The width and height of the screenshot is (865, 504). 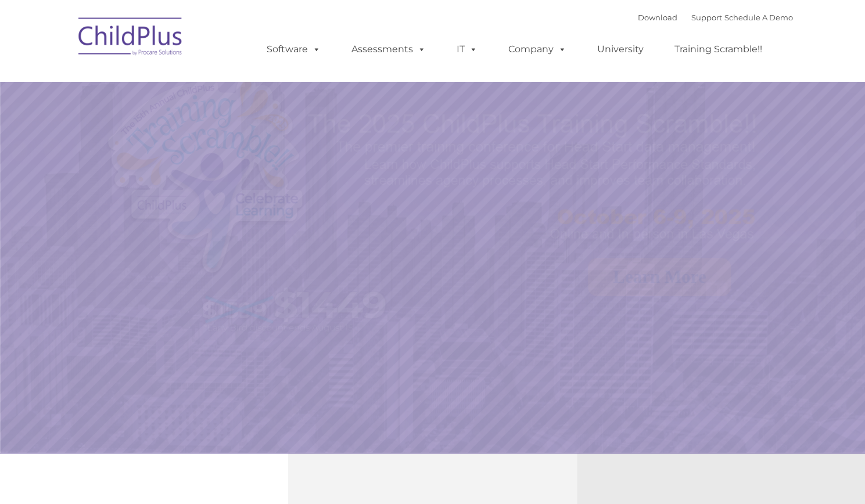 What do you see at coordinates (538, 49) in the screenshot?
I see `a: Company` at bounding box center [538, 49].